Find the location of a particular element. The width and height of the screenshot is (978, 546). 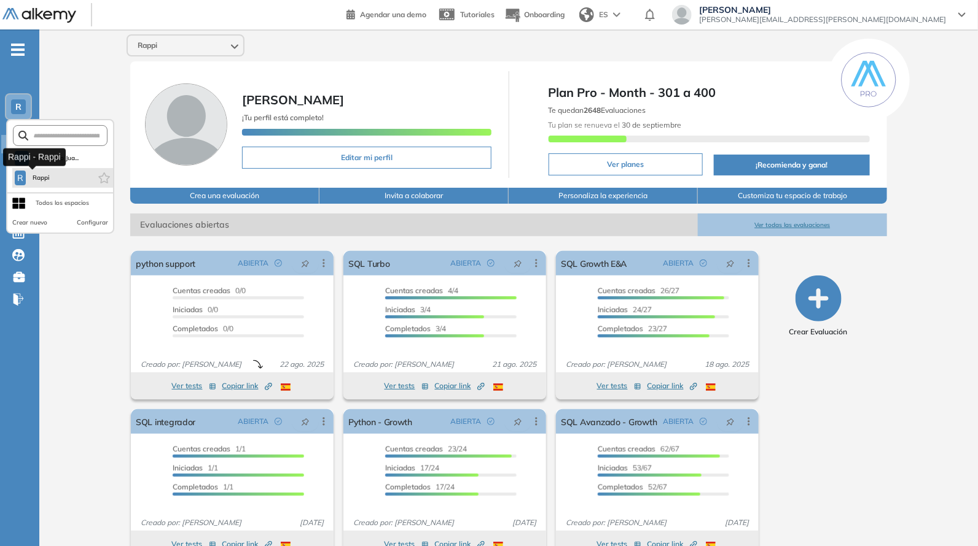

span: Evaluaciones abiertas is located at coordinates (414, 225).